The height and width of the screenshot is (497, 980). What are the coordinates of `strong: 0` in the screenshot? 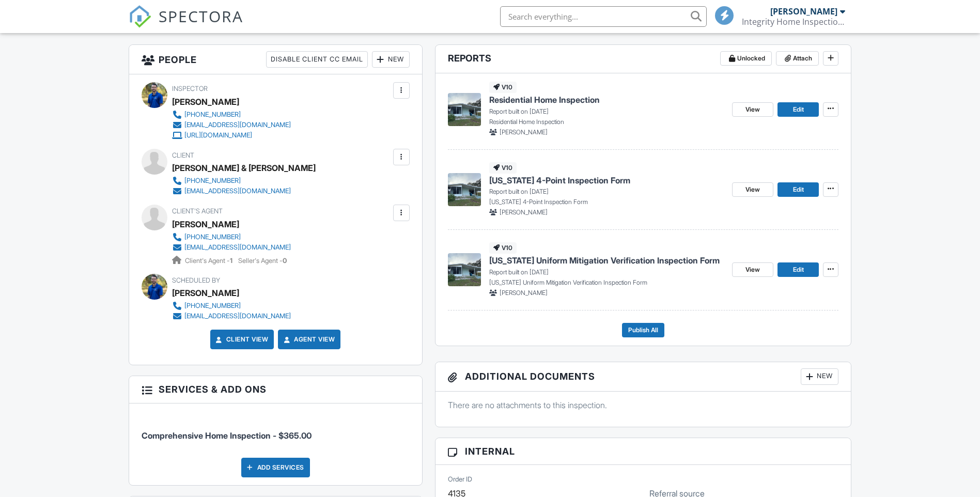 It's located at (285, 261).